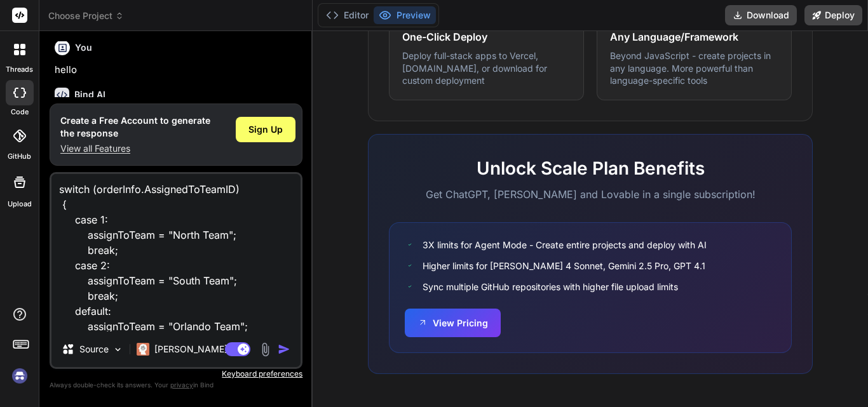 The image size is (868, 407). What do you see at coordinates (118, 350) in the screenshot?
I see `img: Pick Models` at bounding box center [118, 350].